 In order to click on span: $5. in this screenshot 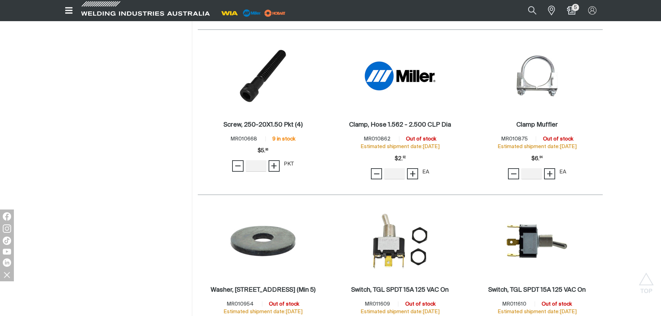, I will do `click(263, 151)`.